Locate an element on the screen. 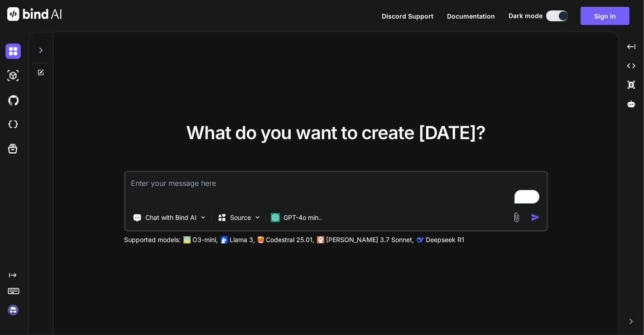 The image size is (644, 335). img: icon is located at coordinates (535, 217).